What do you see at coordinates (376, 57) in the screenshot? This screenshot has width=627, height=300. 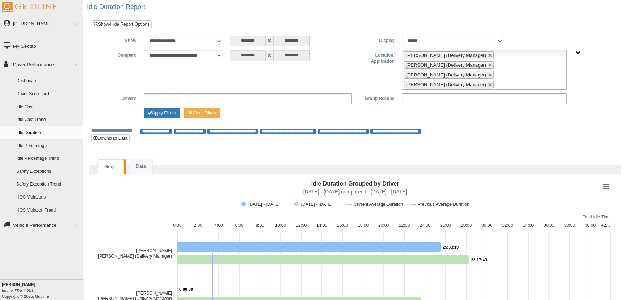 I see `label: Location/ Application` at bounding box center [376, 57].